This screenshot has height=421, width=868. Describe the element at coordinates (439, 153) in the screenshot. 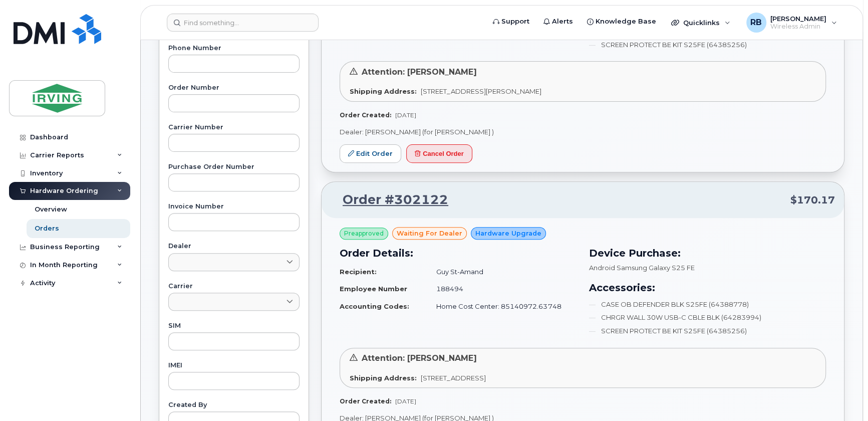

I see `button: Cancel Order` at that location.